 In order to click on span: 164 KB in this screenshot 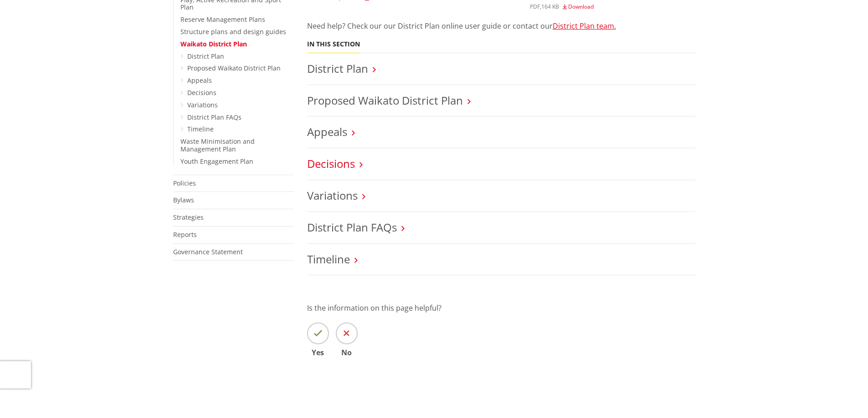, I will do `click(550, 7)`.